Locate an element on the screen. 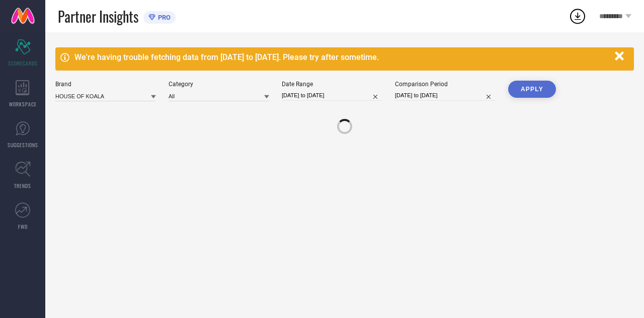 The image size is (644, 318). span: WORKSPACE is located at coordinates (23, 104).